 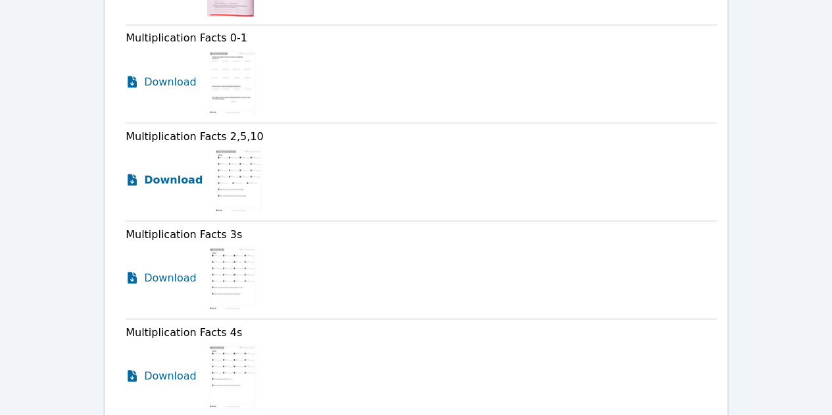 What do you see at coordinates (183, 233) in the screenshot?
I see `span: Multiplication Facts 3s` at bounding box center [183, 233].